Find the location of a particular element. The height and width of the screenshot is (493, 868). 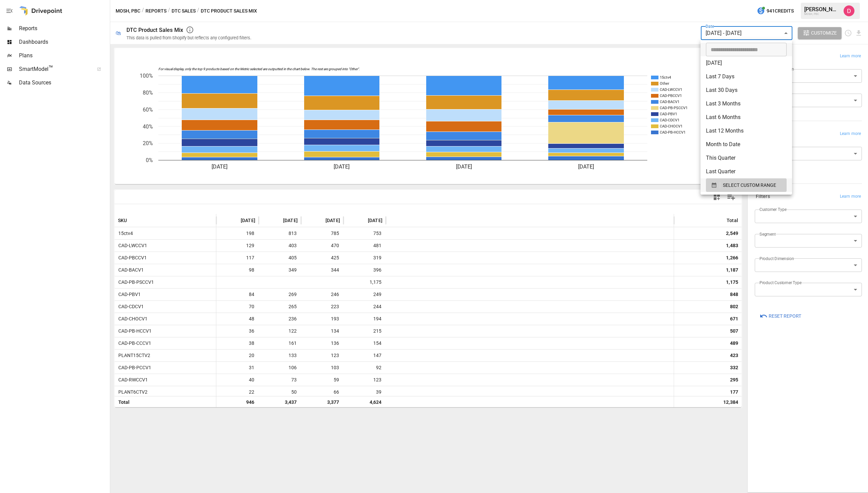

li: Last 12 Months is located at coordinates (747, 131).